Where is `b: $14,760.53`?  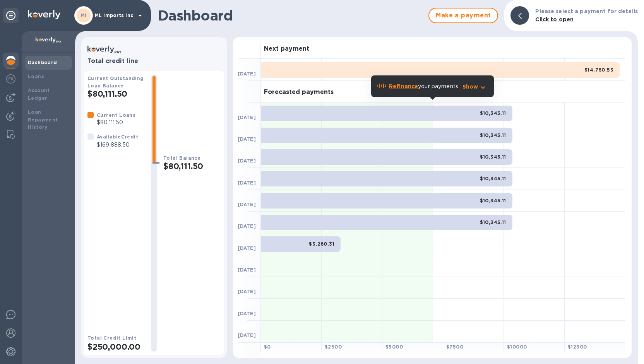 b: $14,760.53 is located at coordinates (599, 69).